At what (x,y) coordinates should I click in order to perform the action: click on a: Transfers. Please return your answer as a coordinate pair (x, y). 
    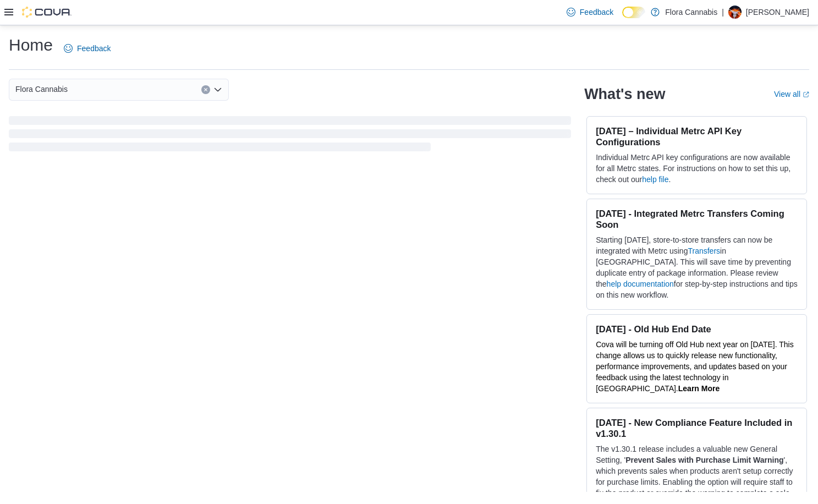
    Looking at the image, I should click on (704, 251).